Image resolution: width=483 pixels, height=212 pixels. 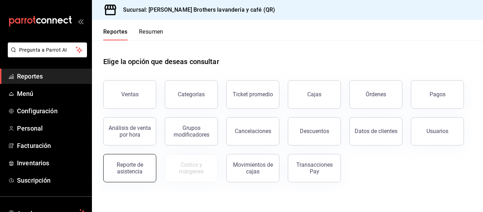 What do you see at coordinates (315, 168) in the screenshot?
I see `div: Transacciones Pay` at bounding box center [315, 168].